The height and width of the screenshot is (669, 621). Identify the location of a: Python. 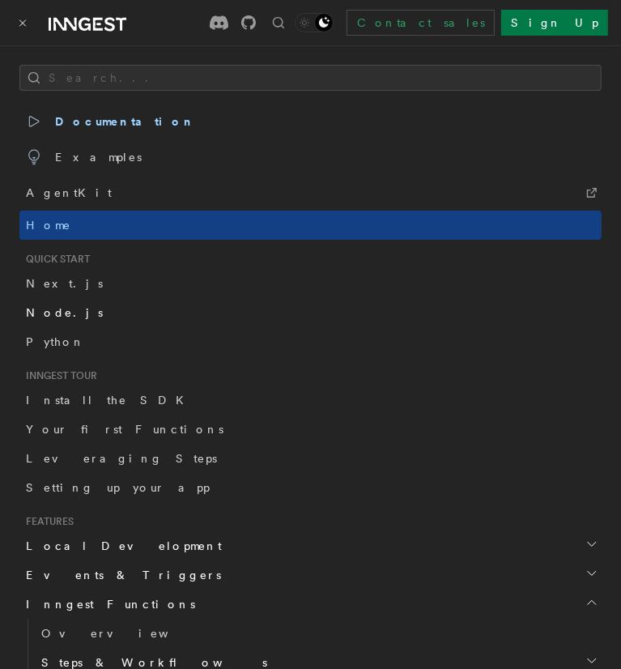
(310, 342).